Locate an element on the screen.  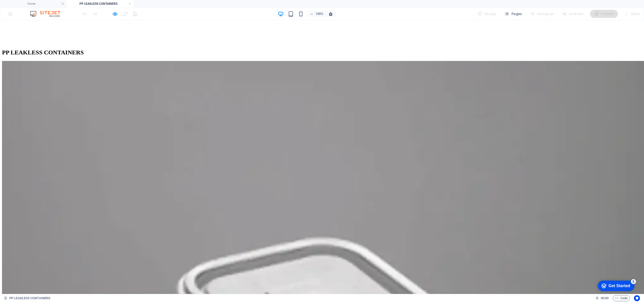
i: On resize automatically adjust zoom level to fit chosen device. is located at coordinates (331, 14).